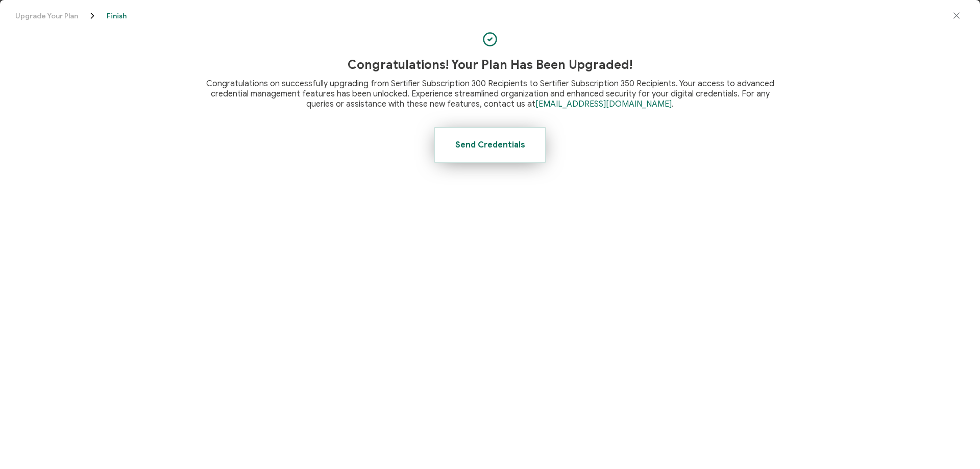  Describe the element at coordinates (482, 16) in the screenshot. I see `div: Breadcrumb` at that location.